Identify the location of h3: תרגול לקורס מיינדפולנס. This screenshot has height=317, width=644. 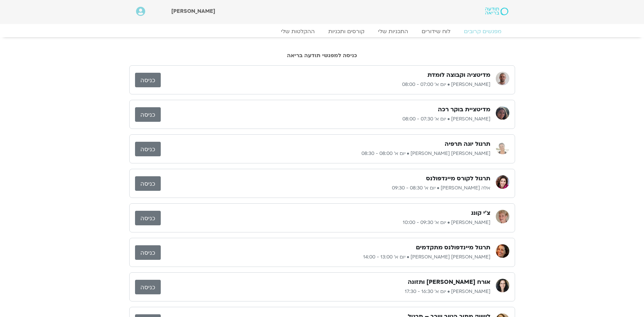
(458, 179).